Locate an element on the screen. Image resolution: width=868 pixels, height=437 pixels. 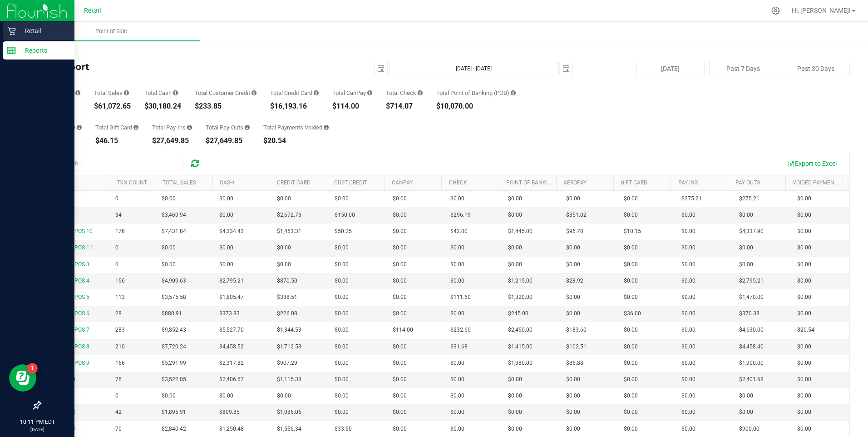
a: Cash is located at coordinates (227, 183).